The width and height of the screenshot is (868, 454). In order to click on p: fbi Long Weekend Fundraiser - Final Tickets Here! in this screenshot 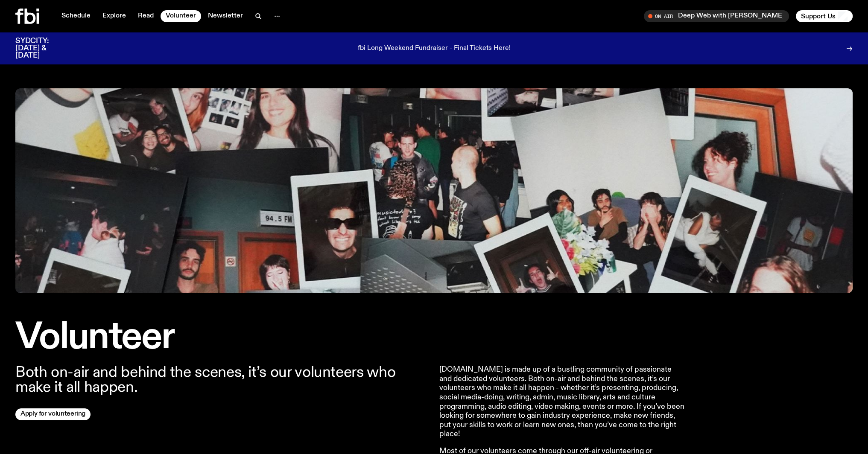, I will do `click(434, 49)`.